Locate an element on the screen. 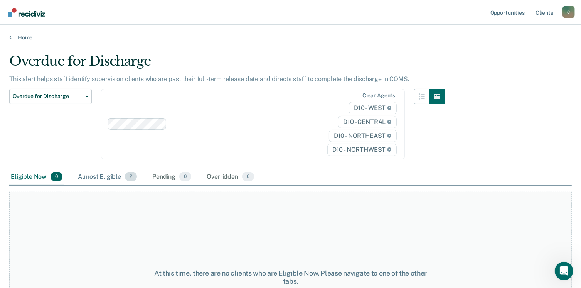 This screenshot has height=288, width=581. span: D10 - NORTHEAST is located at coordinates (363, 136).